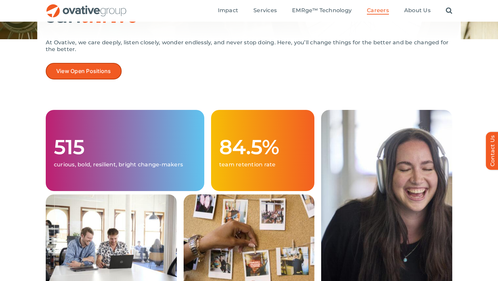 This screenshot has height=281, width=498. I want to click on span: Careers, so click(378, 11).